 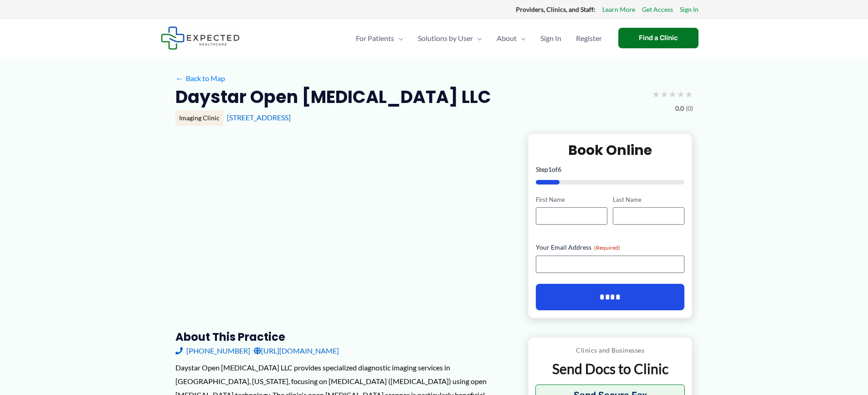 What do you see at coordinates (344, 337) in the screenshot?
I see `h3: About this practice` at bounding box center [344, 337].